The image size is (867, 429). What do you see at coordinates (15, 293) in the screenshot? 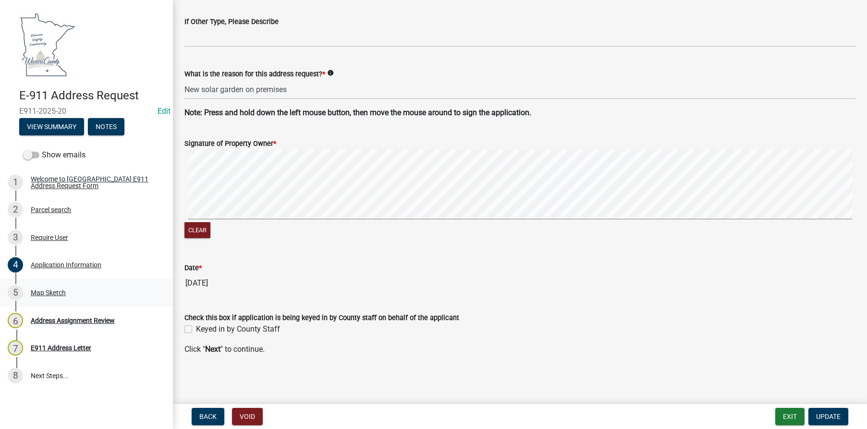
I see `div: 5` at bounding box center [15, 293].